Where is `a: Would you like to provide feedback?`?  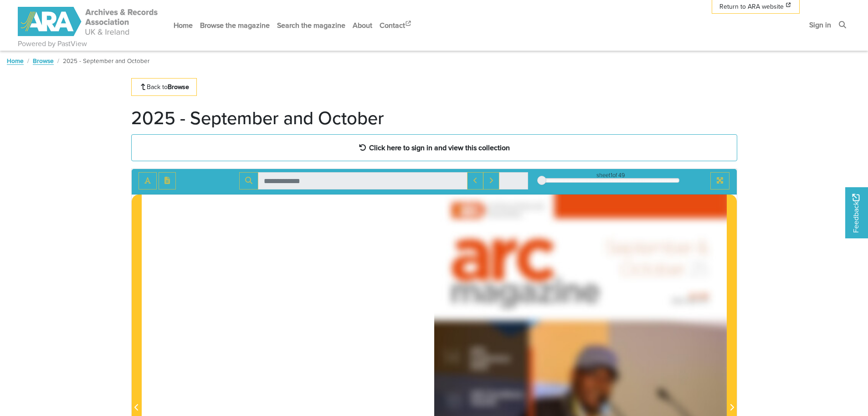 a: Would you like to provide feedback? is located at coordinates (857, 212).